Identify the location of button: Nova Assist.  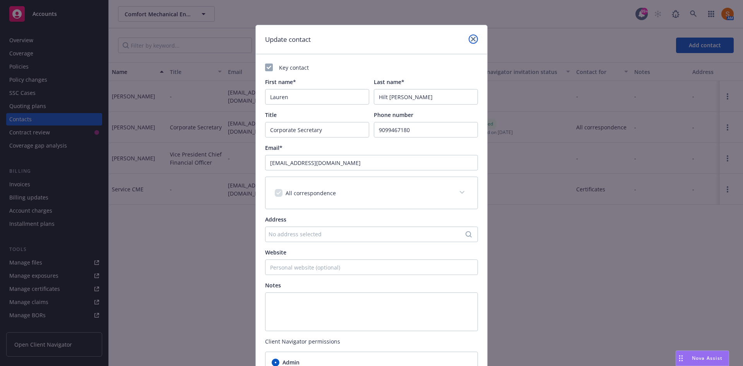
(703, 358).